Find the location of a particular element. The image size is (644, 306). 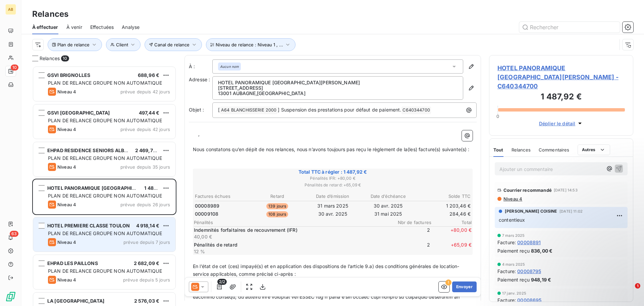

span: Total TTC à régler : 1 487,92 € is located at coordinates (333, 172).